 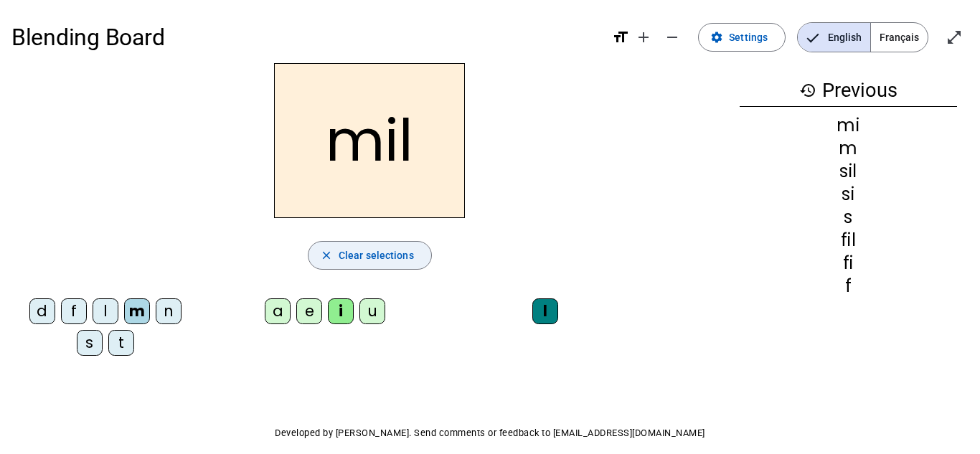 I want to click on mat-icon: open_in_full, so click(x=955, y=38).